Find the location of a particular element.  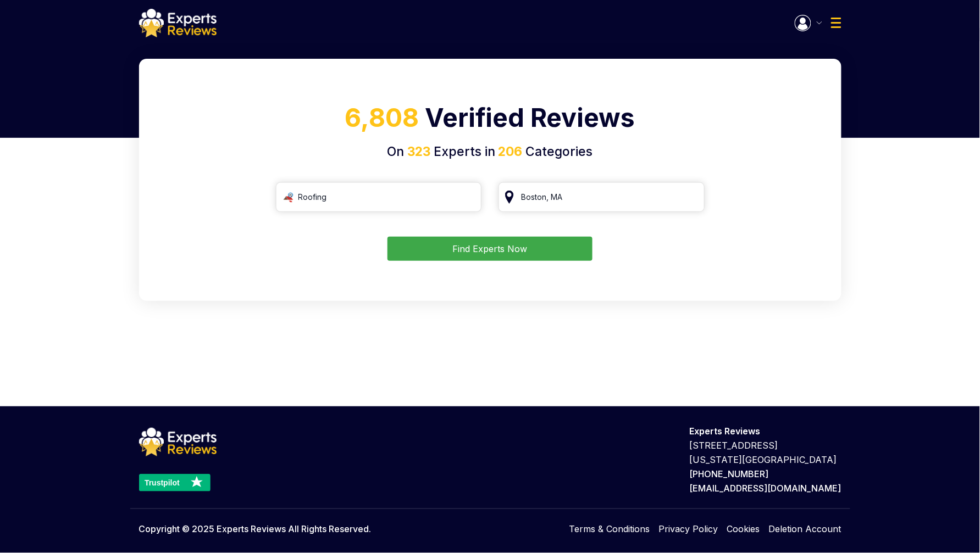

p: Copyright © 2025 Experts Reviews All Rights Reserved. is located at coordinates (255, 529).